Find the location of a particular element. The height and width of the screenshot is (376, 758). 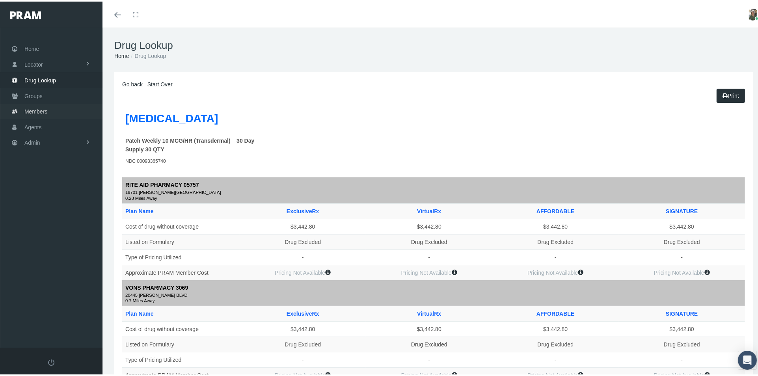

span: Home is located at coordinates (32, 47).